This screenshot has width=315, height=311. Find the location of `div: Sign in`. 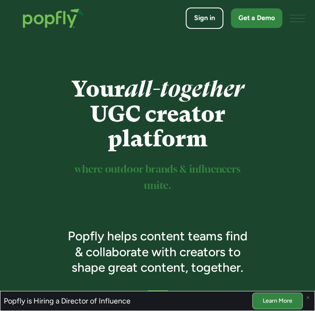

div: Sign in is located at coordinates (204, 18).